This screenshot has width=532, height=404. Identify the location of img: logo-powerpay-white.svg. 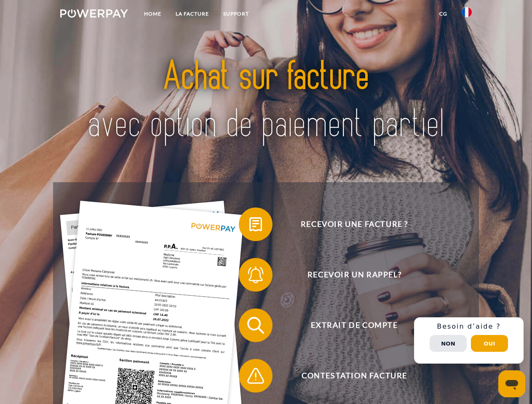
(94, 13).